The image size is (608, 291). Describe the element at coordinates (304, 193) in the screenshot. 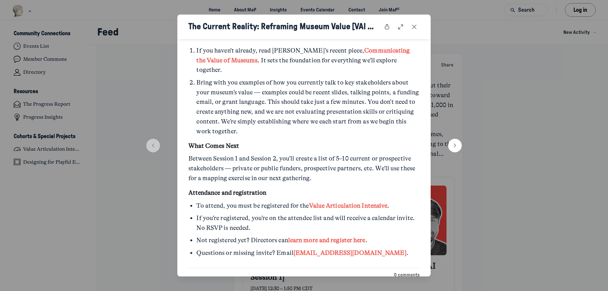

I see `h3: Attendance and registration` at that location.